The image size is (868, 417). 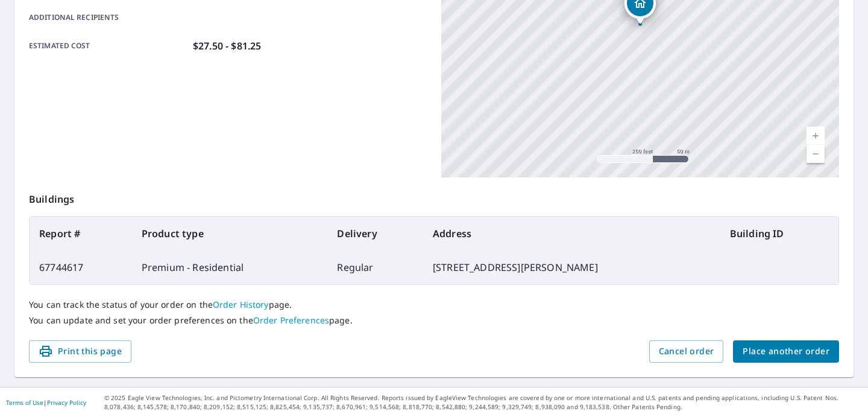 I want to click on p: Estimated cost, so click(x=109, y=46).